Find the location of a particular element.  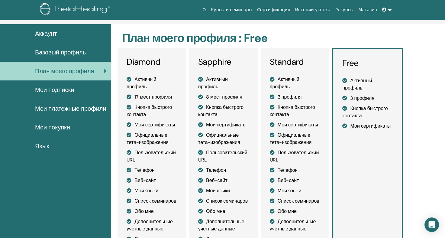

img: logo.png is located at coordinates (76, 10).